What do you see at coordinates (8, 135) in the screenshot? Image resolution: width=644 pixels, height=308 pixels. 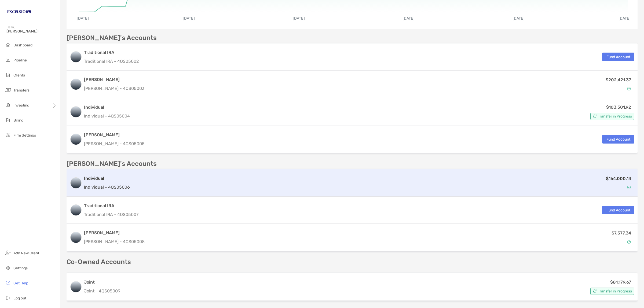 I see `img: firm-settings icon` at bounding box center [8, 135].